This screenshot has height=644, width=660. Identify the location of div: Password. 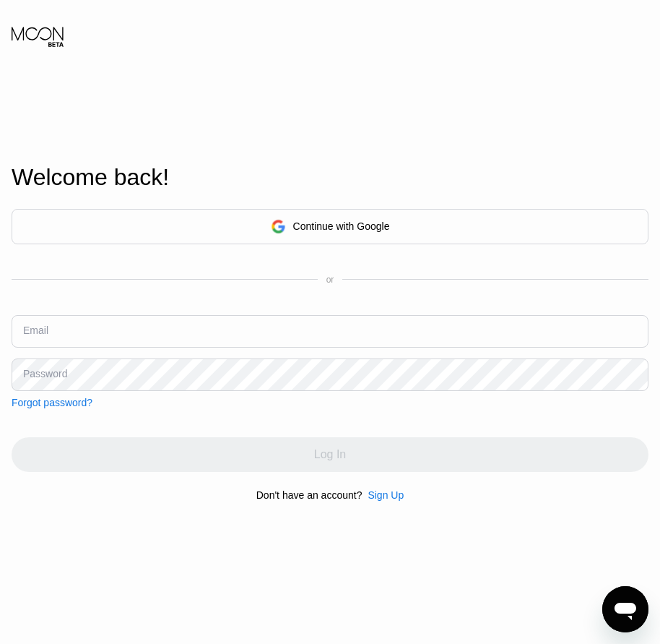
(45, 374).